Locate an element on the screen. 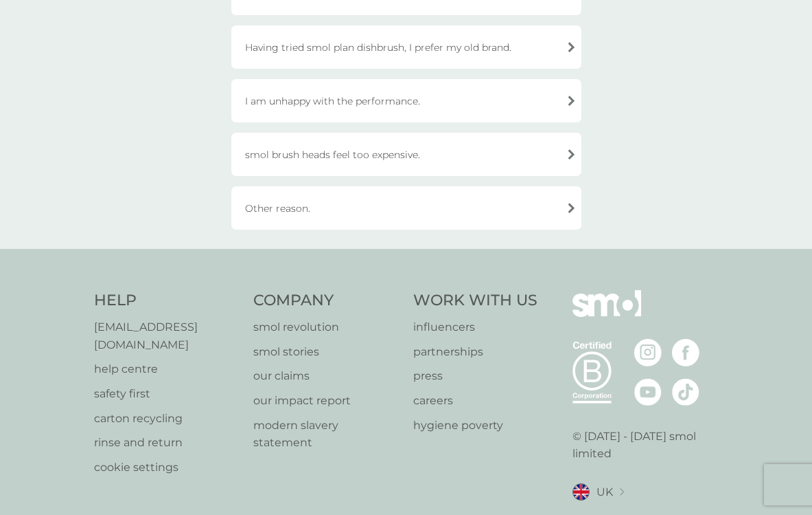 The image size is (812, 515). div: smol brush heads feel too expensive. is located at coordinates (406, 154).